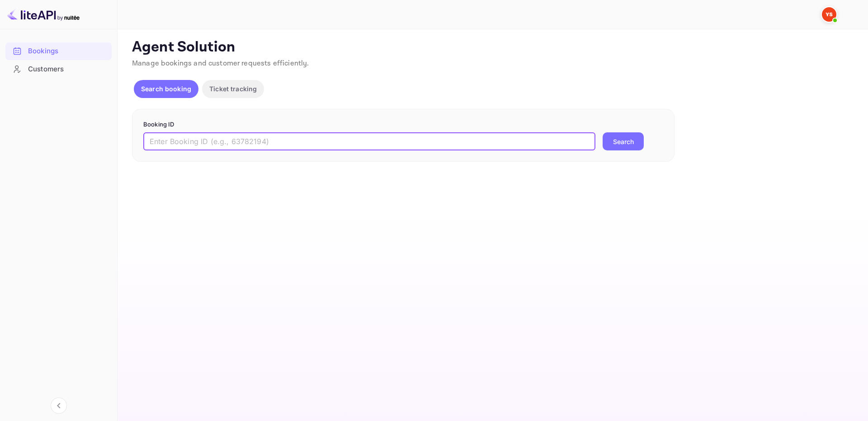  What do you see at coordinates (58, 51) in the screenshot?
I see `a: Bookings` at bounding box center [58, 51].